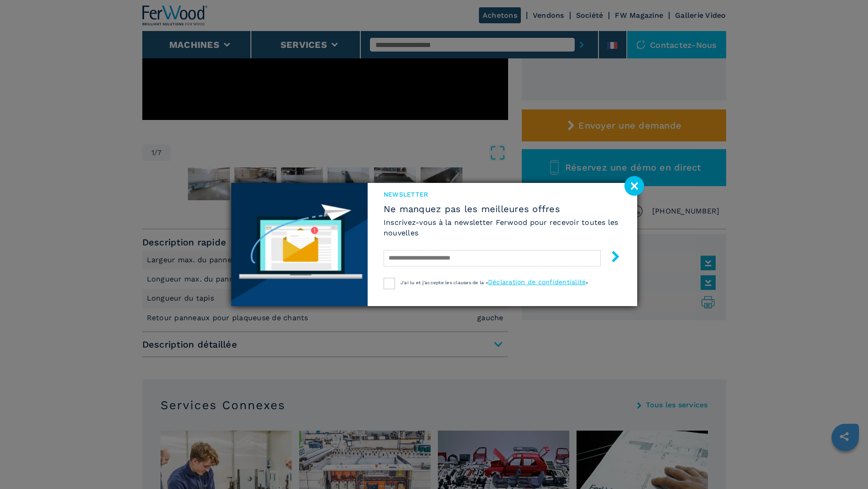 Image resolution: width=868 pixels, height=489 pixels. I want to click on span: Newsletter, so click(502, 195).